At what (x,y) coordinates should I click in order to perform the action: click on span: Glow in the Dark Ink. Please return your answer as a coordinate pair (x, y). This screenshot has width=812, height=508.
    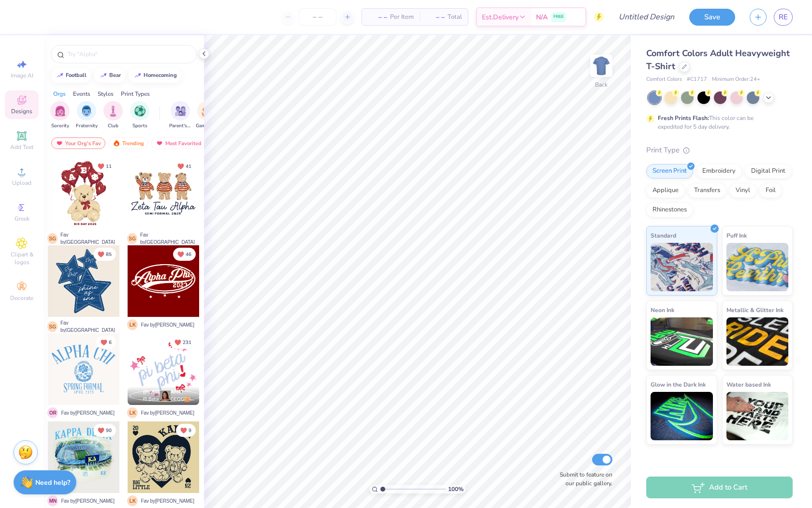
    Looking at the image, I should click on (678, 384).